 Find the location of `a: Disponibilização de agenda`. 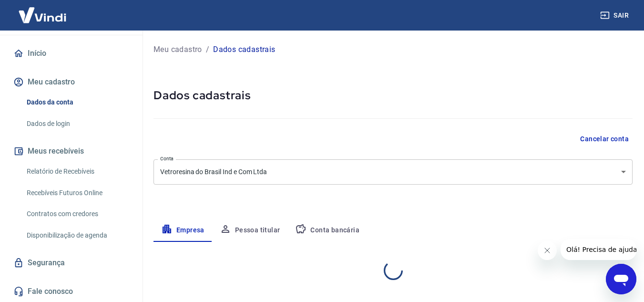

a: Disponibilização de agenda is located at coordinates (77, 235).